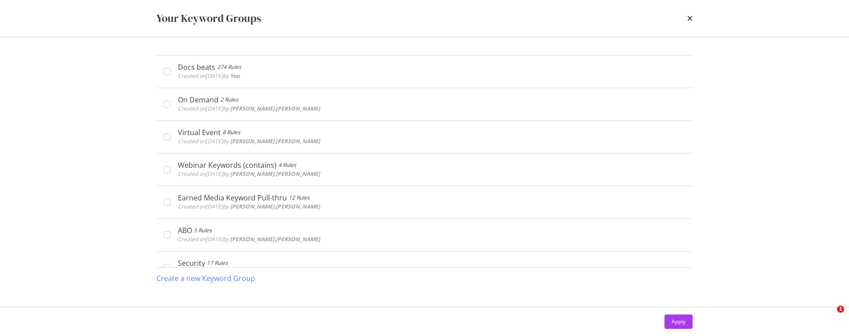 The image size is (849, 336). What do you see at coordinates (232, 198) in the screenshot?
I see `div: Earned Media Keyword Pull-thru` at bounding box center [232, 198].